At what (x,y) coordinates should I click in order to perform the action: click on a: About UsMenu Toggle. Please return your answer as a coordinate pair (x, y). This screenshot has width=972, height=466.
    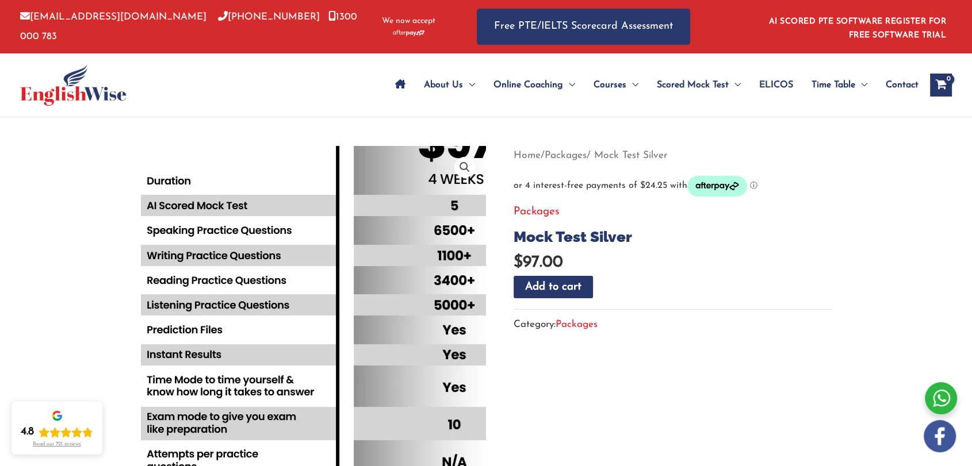
    Looking at the image, I should click on (449, 85).